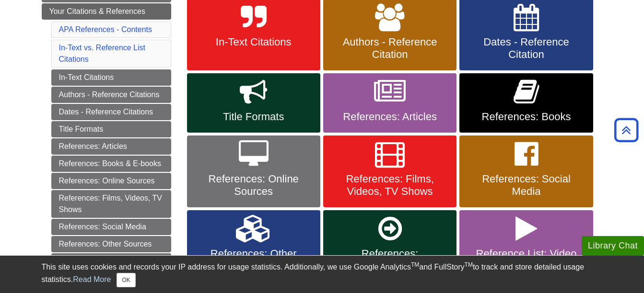 This screenshot has height=293, width=644. Describe the element at coordinates (390, 185) in the screenshot. I see `span: References: Films, Videos, TV Shows` at that location.